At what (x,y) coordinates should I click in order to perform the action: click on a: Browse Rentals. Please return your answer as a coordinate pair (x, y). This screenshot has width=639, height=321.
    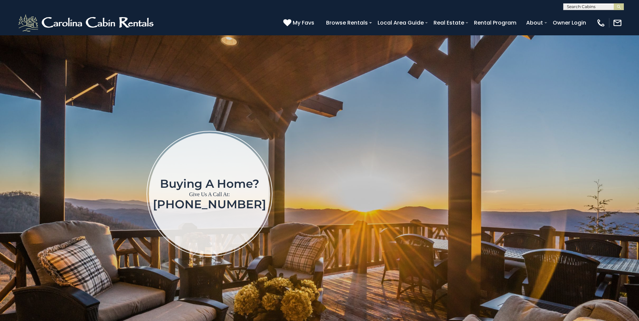
    Looking at the image, I should click on (347, 23).